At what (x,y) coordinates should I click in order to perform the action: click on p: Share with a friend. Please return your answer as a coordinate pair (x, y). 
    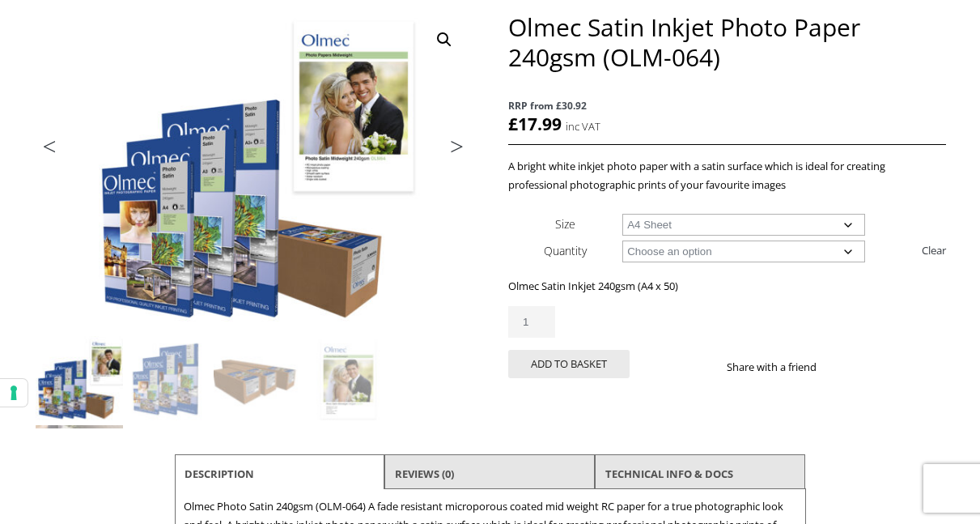
    Looking at the image, I should click on (781, 367).